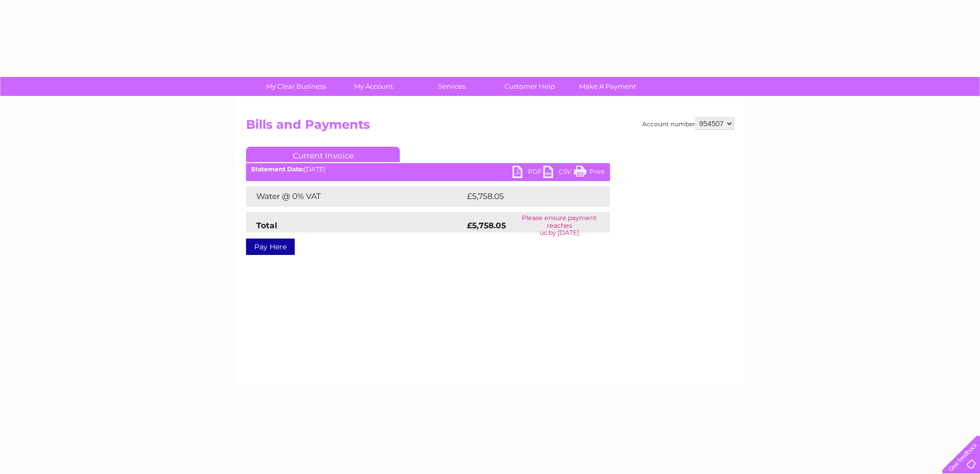 The height and width of the screenshot is (474, 980). What do you see at coordinates (270, 247) in the screenshot?
I see `a: Pay Here` at bounding box center [270, 247].